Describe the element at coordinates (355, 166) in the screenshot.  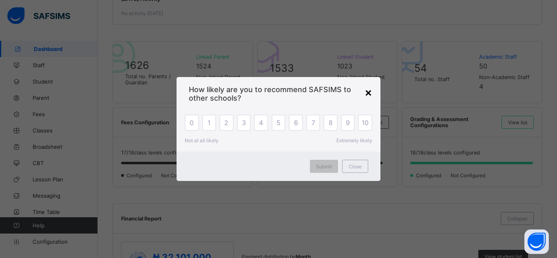
I see `span: Close` at that location.